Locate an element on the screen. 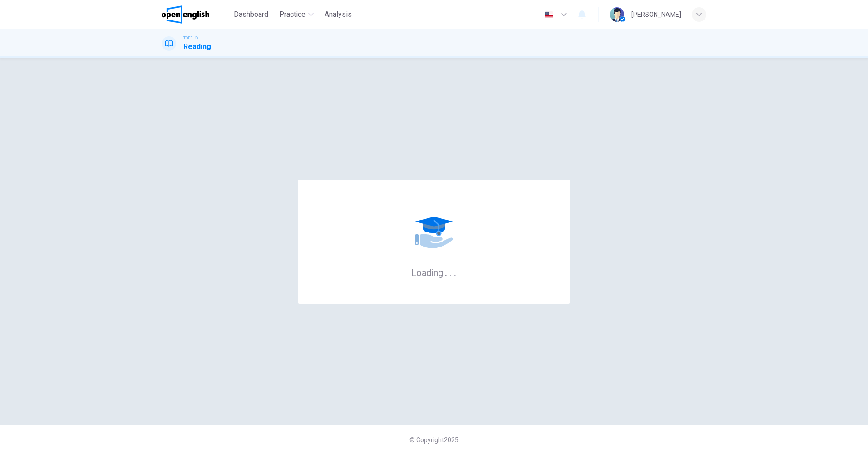 This screenshot has width=868, height=454. span: Analysis is located at coordinates (338, 14).